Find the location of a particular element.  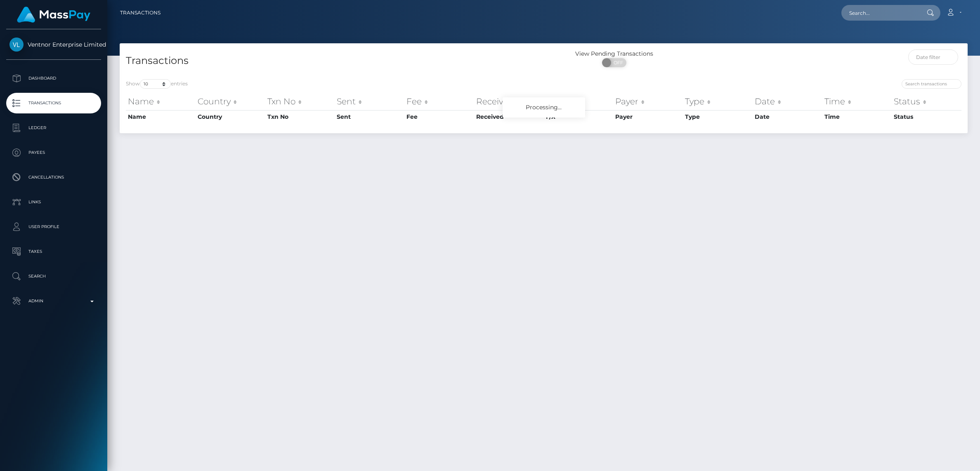

input: Date filter is located at coordinates (933, 57).